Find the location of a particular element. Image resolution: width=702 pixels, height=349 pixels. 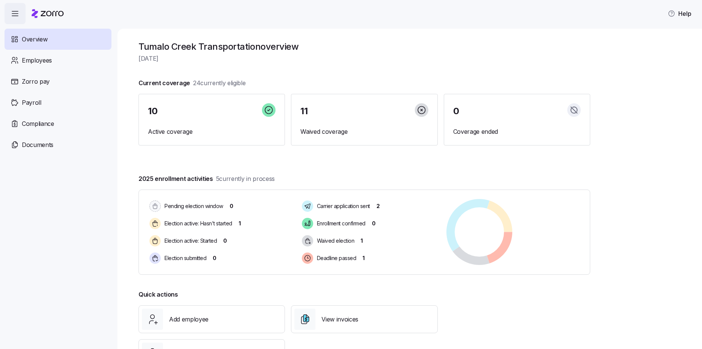

span: Election active: Hasn't started is located at coordinates (197, 223).